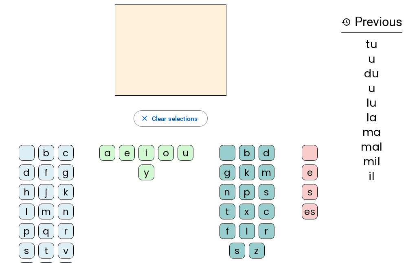  I want to click on div: es, so click(309, 211).